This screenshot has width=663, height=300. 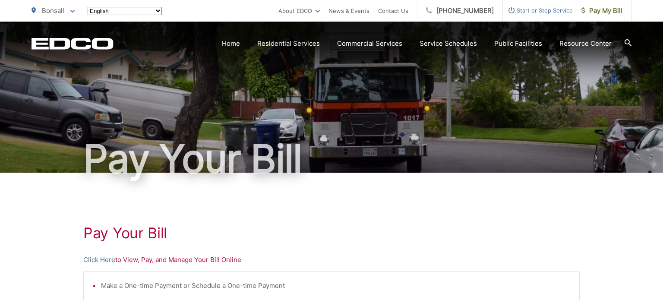 I want to click on a: EDCD logo. Return to the homepage., so click(x=73, y=44).